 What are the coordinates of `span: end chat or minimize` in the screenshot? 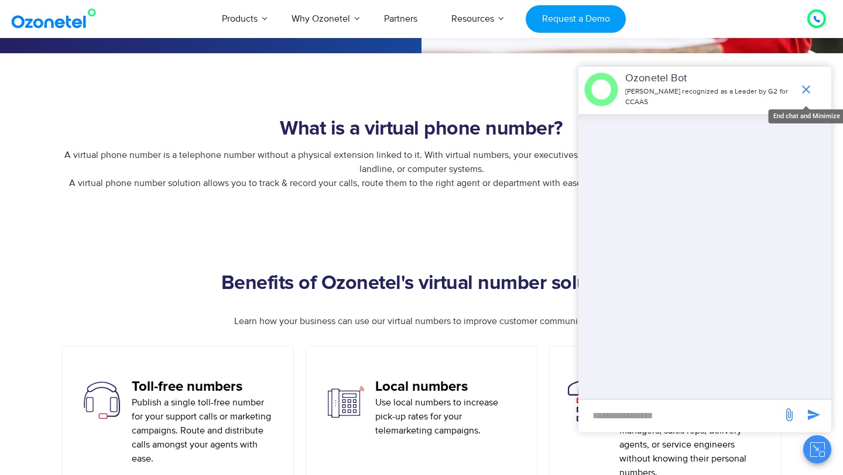 It's located at (806, 90).